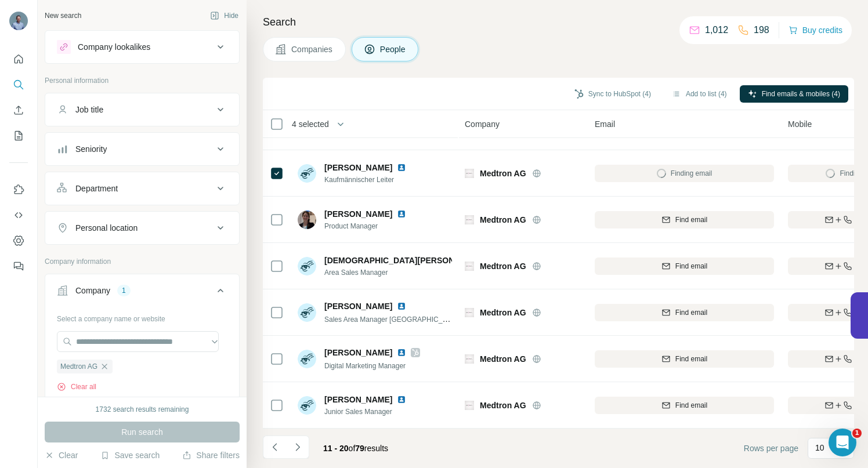 Image resolution: width=868 pixels, height=468 pixels. I want to click on div: Seniority, so click(91, 149).